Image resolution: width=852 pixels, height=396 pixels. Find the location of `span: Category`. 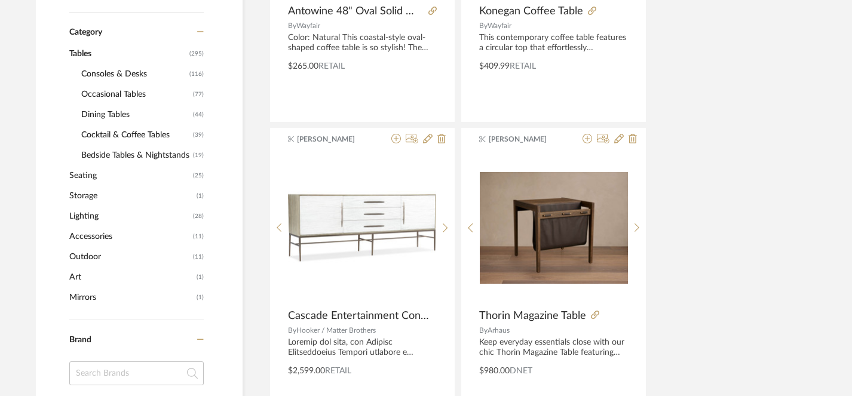

span: Category is located at coordinates (85, 32).